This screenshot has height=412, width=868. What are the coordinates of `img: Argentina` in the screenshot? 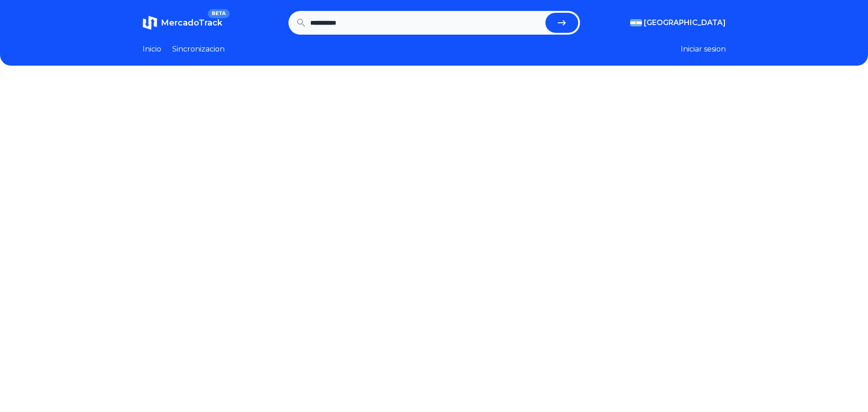 It's located at (636, 23).